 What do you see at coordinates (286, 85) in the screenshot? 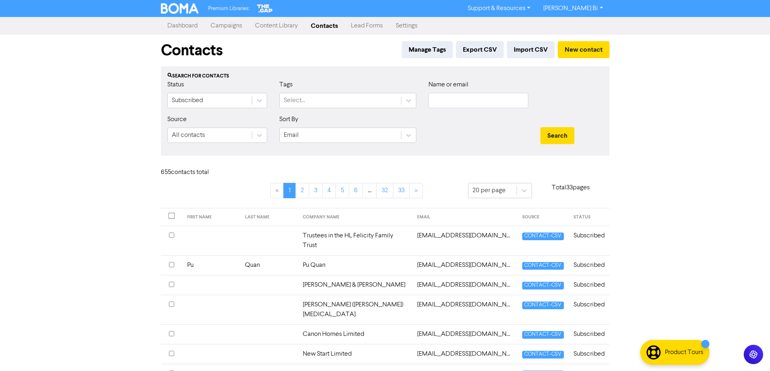
I see `label: Tags` at bounding box center [286, 85].